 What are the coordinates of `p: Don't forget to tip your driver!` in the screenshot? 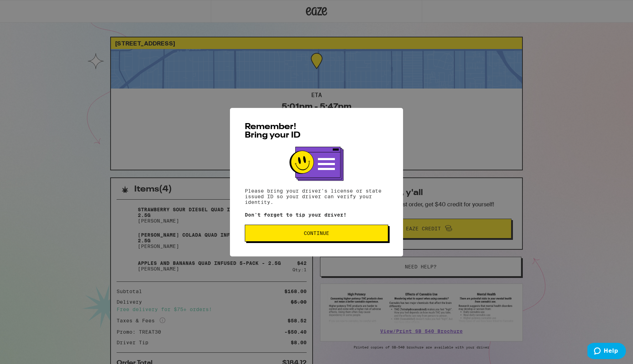 It's located at (316, 215).